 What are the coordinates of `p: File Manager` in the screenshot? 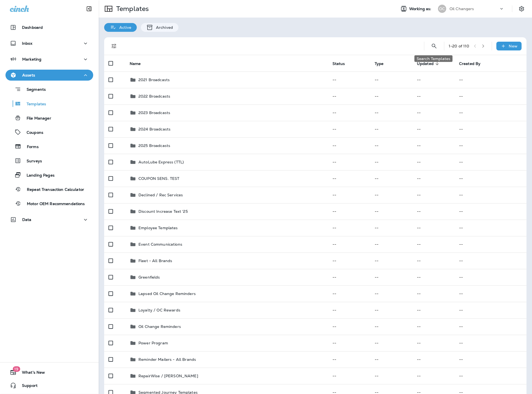 It's located at (36, 119).